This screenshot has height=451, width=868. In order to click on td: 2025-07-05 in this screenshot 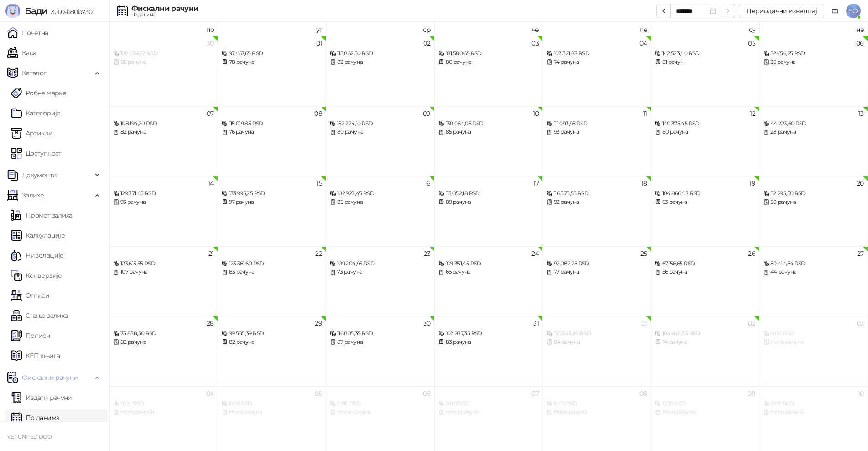, I will do `click(705, 71)`.